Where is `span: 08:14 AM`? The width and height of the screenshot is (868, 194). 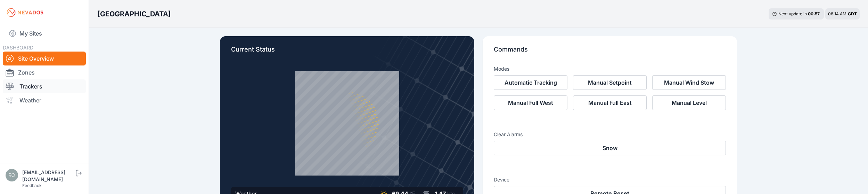
span: 08:14 AM is located at coordinates (837, 14).